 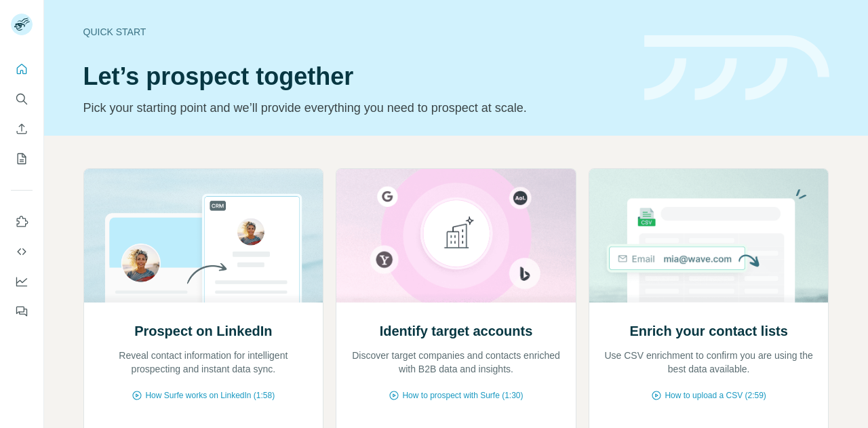 I want to click on div: Quick start, so click(x=356, y=32).